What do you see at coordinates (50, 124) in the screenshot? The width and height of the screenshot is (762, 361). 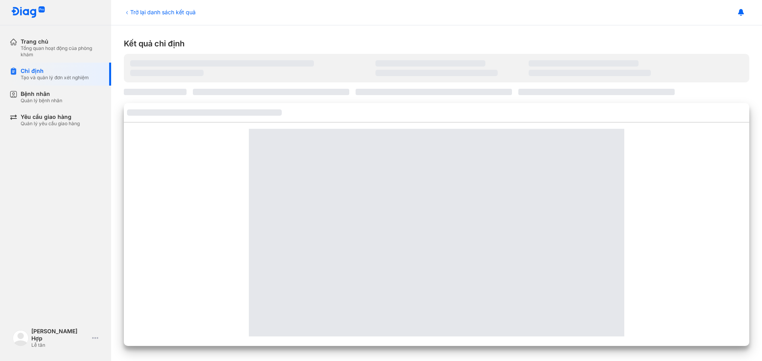 I see `div: Quản lý yêu cầu giao hàng` at bounding box center [50, 124].